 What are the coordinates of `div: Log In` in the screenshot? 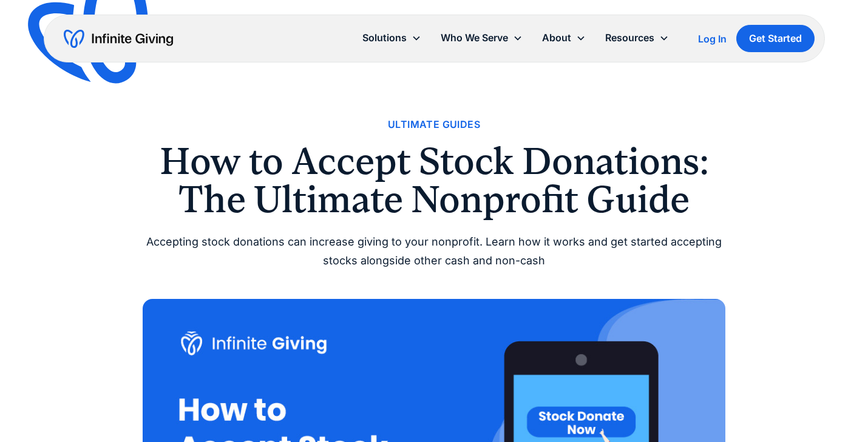 It's located at (712, 39).